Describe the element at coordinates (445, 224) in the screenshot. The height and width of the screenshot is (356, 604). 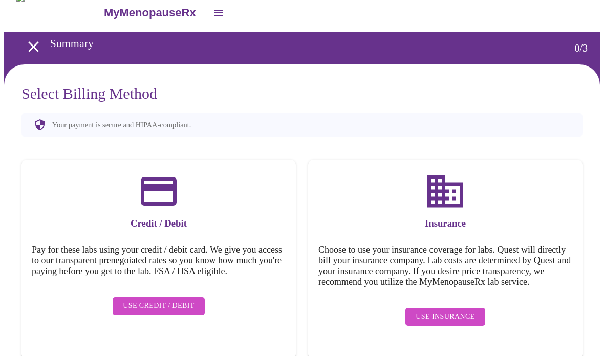
I see `h3: Insurance` at that location.